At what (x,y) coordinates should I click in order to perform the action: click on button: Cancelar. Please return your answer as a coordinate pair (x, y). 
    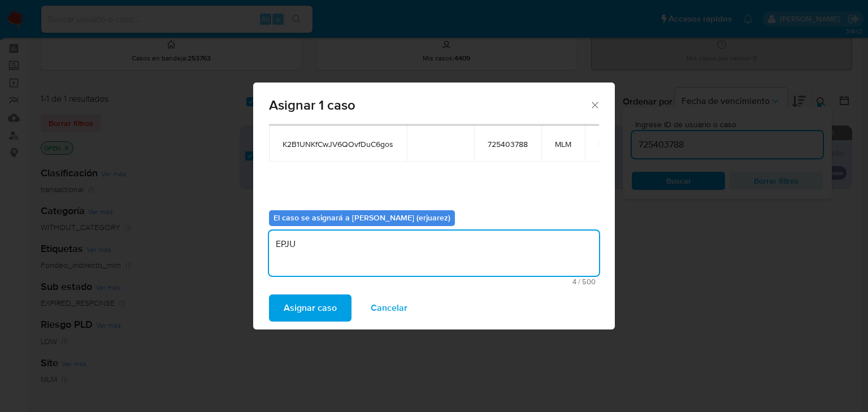
    Looking at the image, I should click on (389, 308).